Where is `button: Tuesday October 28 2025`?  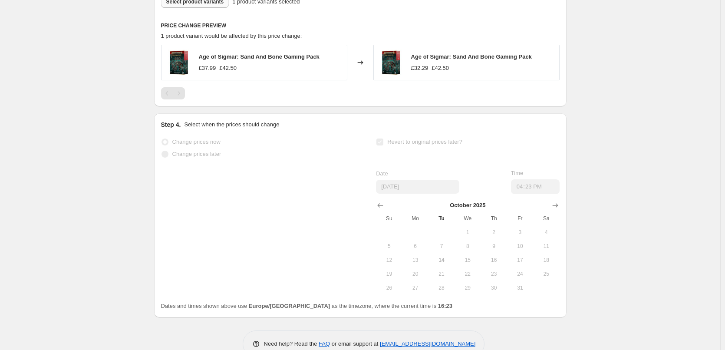
button: Tuesday October 28 2025 is located at coordinates (441, 288).